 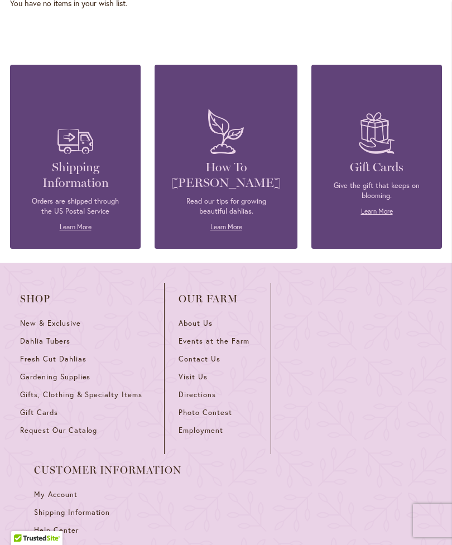 I want to click on span: Fresh Cut Dahlias, so click(x=53, y=359).